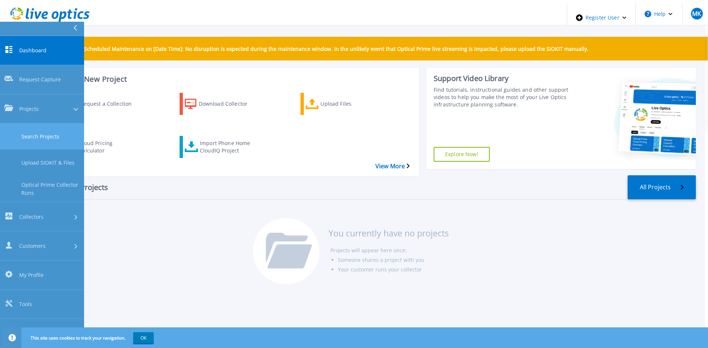 The height and width of the screenshot is (348, 708). What do you see at coordinates (110, 104) in the screenshot?
I see `div: Request a Collection` at bounding box center [110, 104].